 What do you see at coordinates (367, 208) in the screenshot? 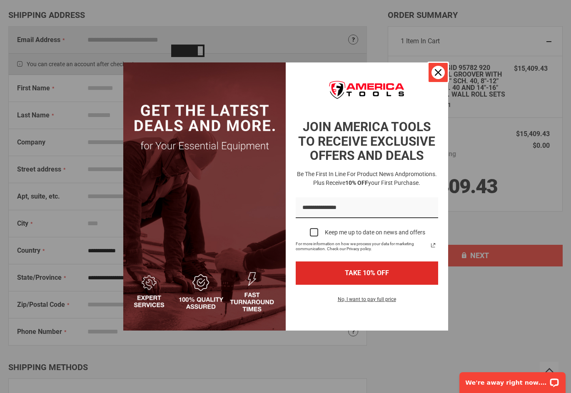
I see `input: Email field` at bounding box center [367, 208].